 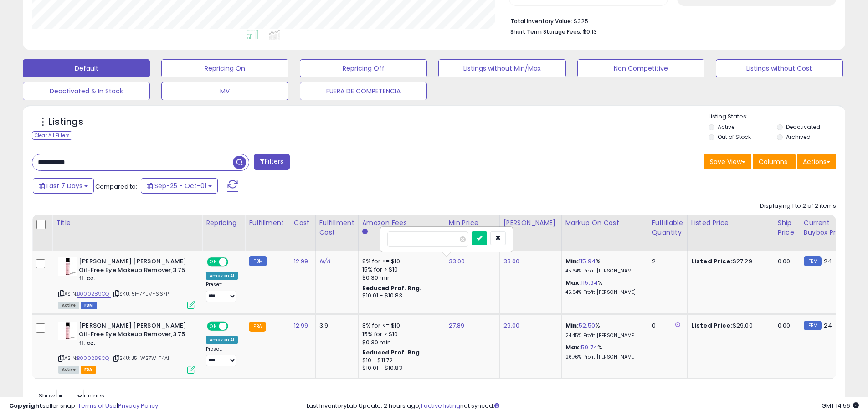 I want to click on button: Sep-25 - Oct-01, so click(x=179, y=186).